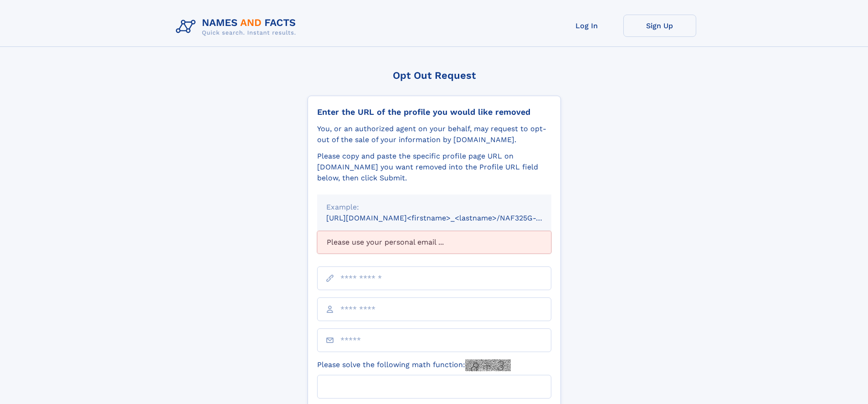 This screenshot has height=404, width=868. What do you see at coordinates (413, 365) in the screenshot?
I see `label: Please solve the following math function:` at bounding box center [413, 365].